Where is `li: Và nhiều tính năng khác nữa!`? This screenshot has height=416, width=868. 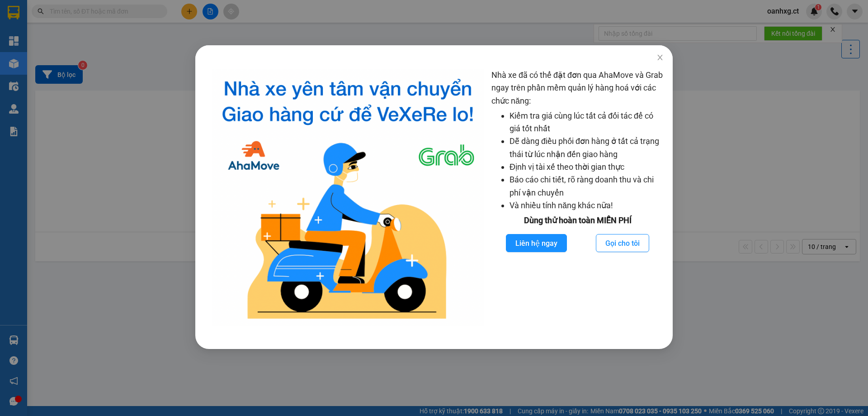 li: Và nhiều tính năng khác nữa! is located at coordinates (586, 206).